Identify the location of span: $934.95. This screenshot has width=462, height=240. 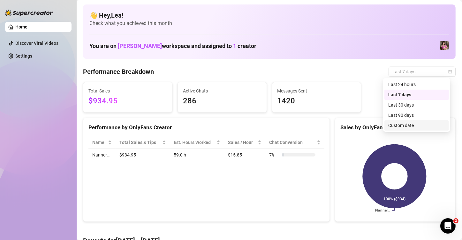
(128, 101).